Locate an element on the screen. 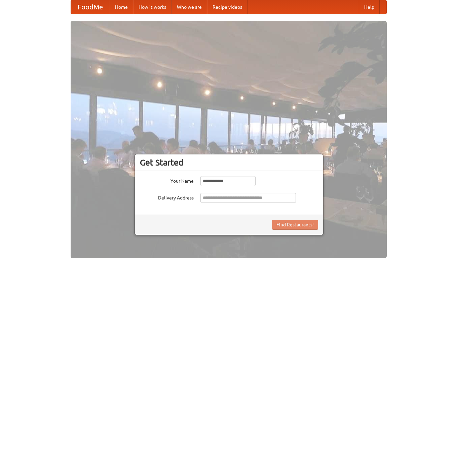 This screenshot has height=476, width=457. a: Recipe videos is located at coordinates (228, 7).